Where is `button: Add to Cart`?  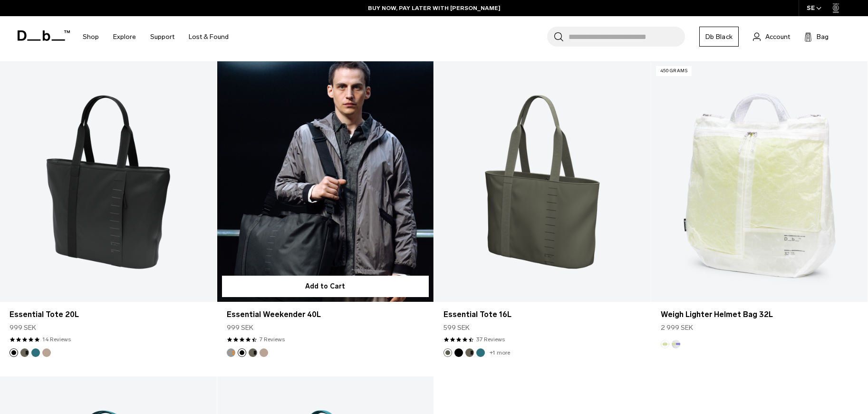 button: Add to Cart is located at coordinates (326, 286).